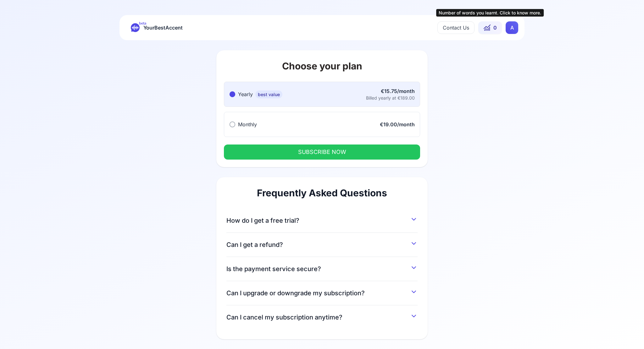  What do you see at coordinates (273, 269) in the screenshot?
I see `span: Is the payment service secure?` at bounding box center [273, 269].